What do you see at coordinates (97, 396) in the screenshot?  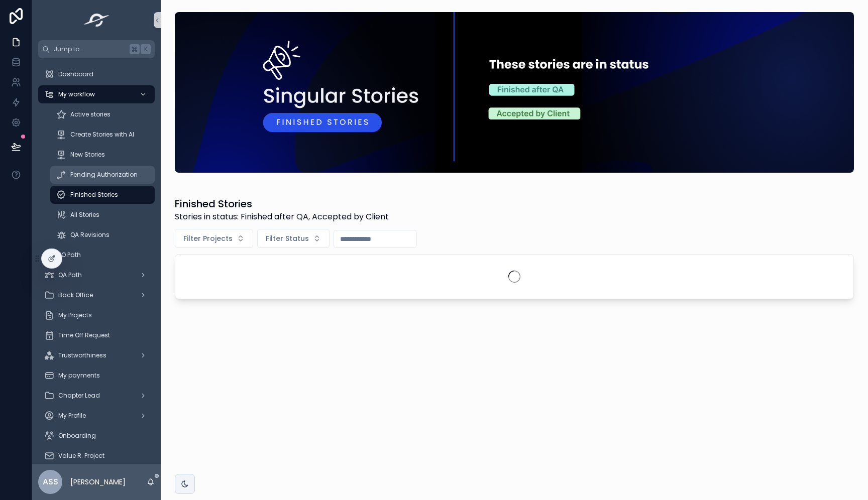 I see `a: Chapter Lead` at bounding box center [97, 396].